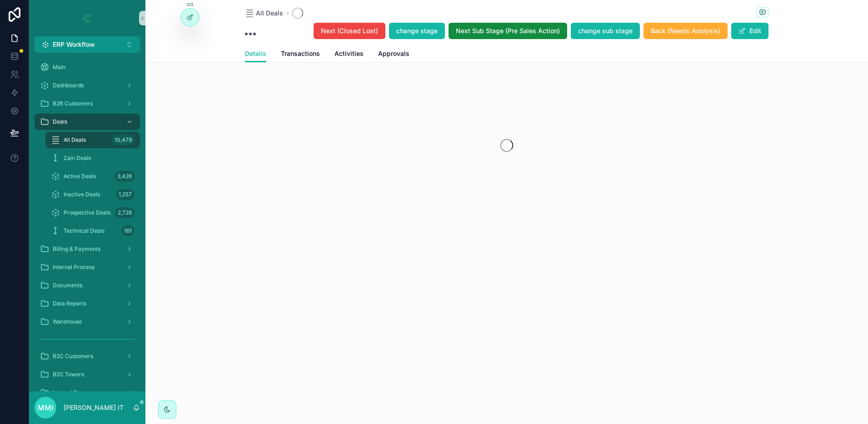 Image resolution: width=868 pixels, height=424 pixels. Describe the element at coordinates (69, 304) in the screenshot. I see `span: Data Reports` at that location.